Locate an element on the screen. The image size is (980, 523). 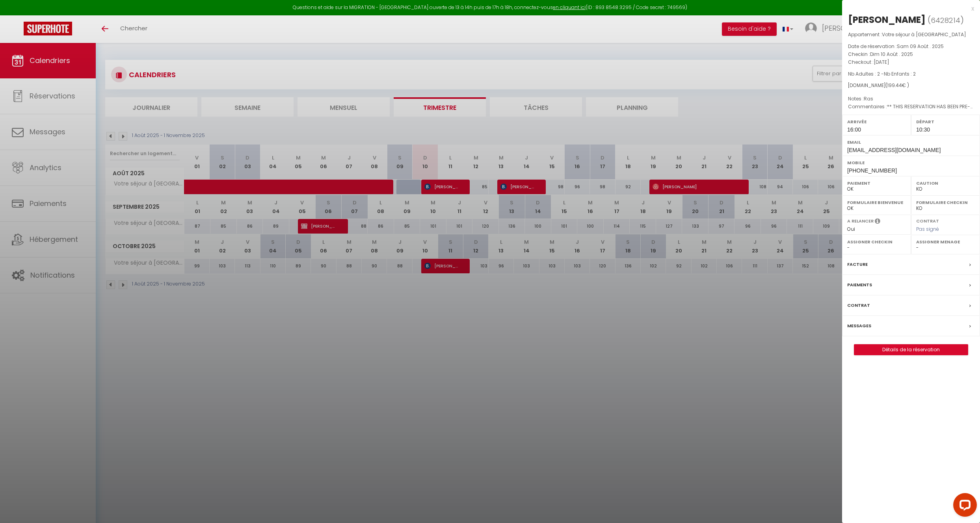
label: A relancer is located at coordinates (860, 221).